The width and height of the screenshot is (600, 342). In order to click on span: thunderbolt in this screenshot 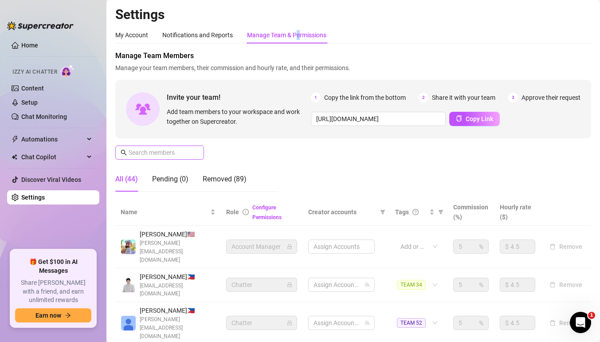, I will do `click(15, 139)`.